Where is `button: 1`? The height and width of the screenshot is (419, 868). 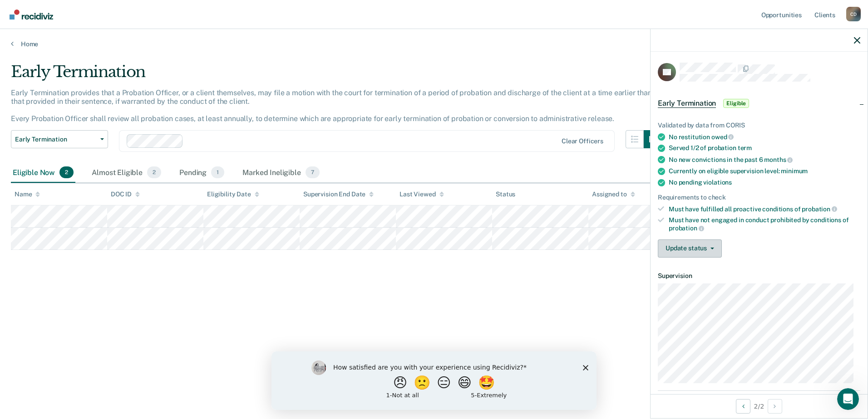
button: 1 is located at coordinates (129, 31).